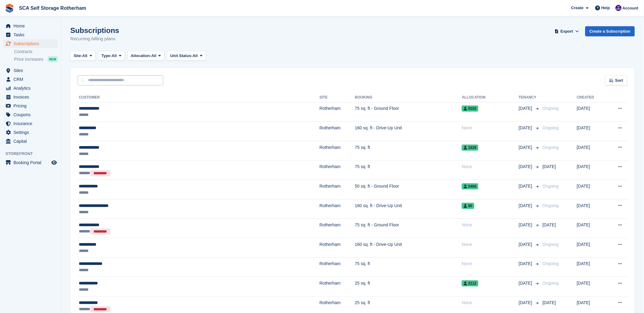 This screenshot has height=313, width=644. Describe the element at coordinates (83, 56) in the screenshot. I see `button: Site: All` at that location.